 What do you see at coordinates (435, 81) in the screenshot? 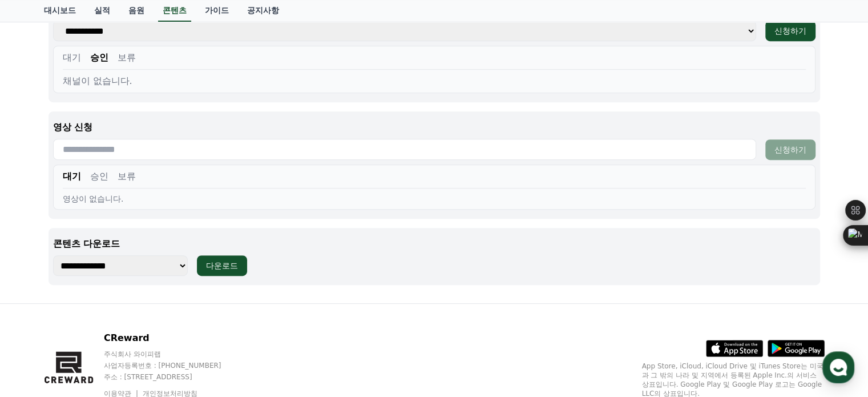
I see `div: 채널이 없습니다.` at bounding box center [435, 81].